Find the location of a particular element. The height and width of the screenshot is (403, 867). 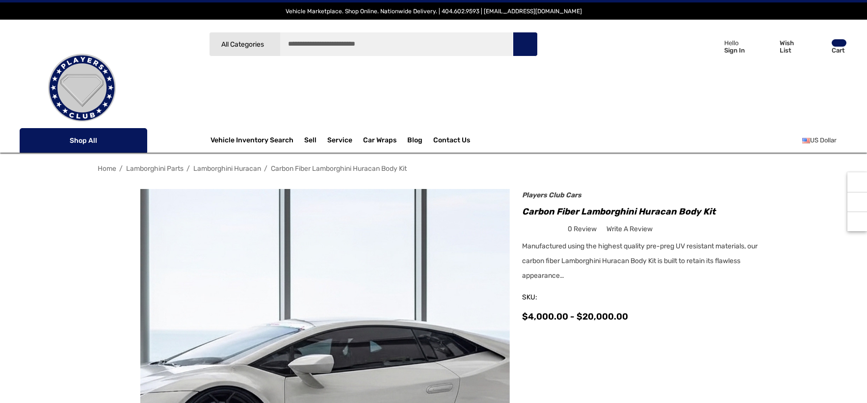

p: Wish List is located at coordinates (792, 47).